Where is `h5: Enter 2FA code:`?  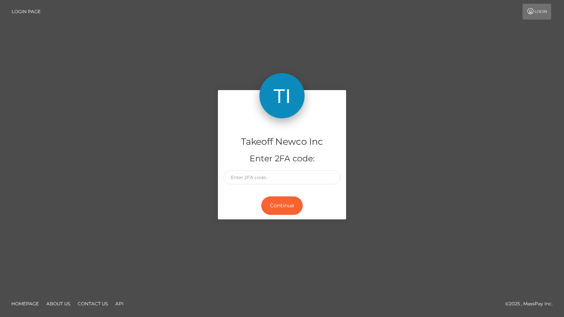 h5: Enter 2FA code: is located at coordinates (282, 159).